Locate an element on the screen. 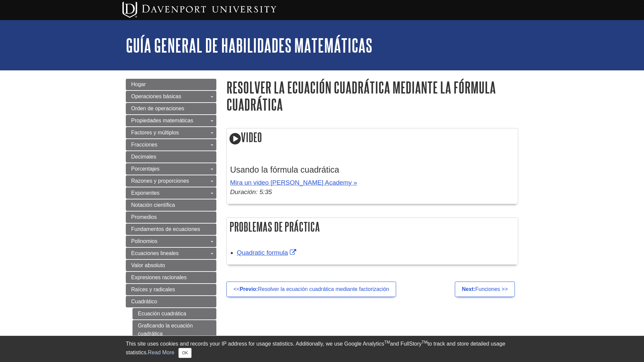  span: Exponentes is located at coordinates (145, 193).